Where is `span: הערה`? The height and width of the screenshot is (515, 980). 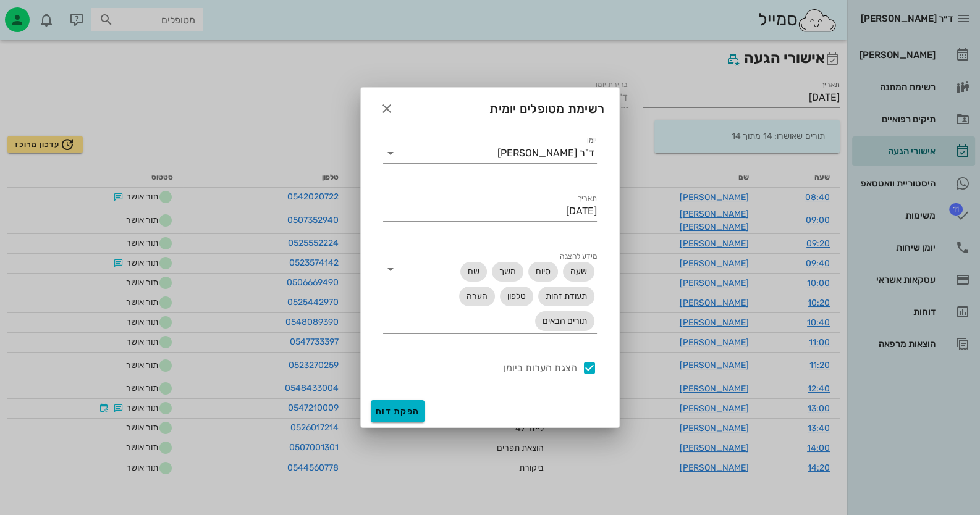 span: הערה is located at coordinates (477, 297).